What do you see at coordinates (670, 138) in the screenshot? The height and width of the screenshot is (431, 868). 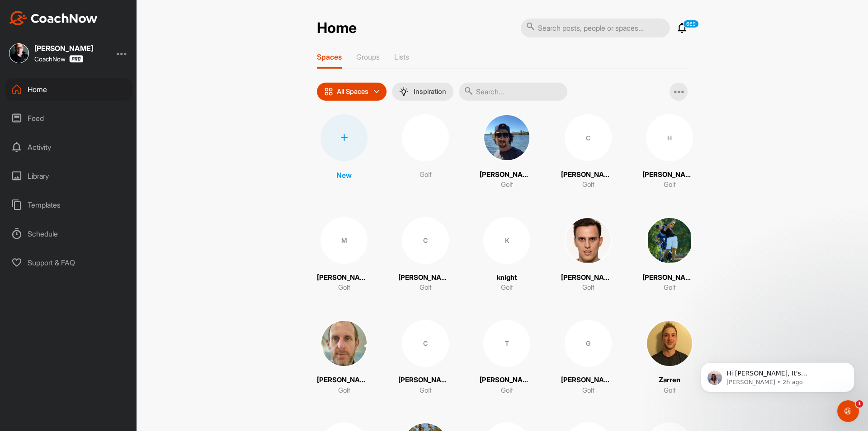 I see `div: H` at bounding box center [670, 138].